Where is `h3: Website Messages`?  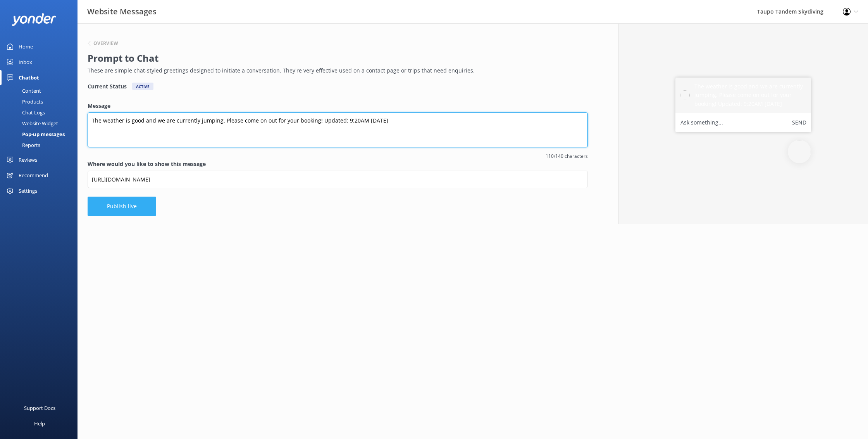
h3: Website Messages is located at coordinates (122, 12).